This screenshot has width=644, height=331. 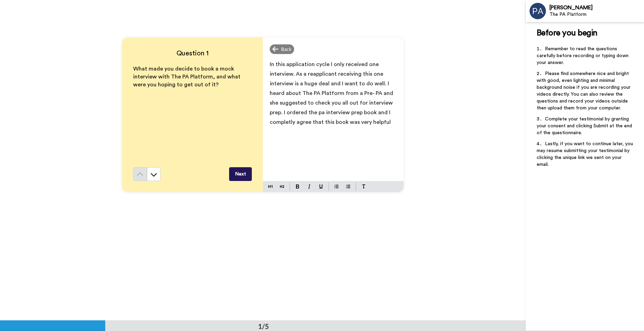 What do you see at coordinates (585, 126) in the screenshot?
I see `span: Complete your testimonial by granting your consent and clicking Submit at the end of the question...` at bounding box center [585, 126].